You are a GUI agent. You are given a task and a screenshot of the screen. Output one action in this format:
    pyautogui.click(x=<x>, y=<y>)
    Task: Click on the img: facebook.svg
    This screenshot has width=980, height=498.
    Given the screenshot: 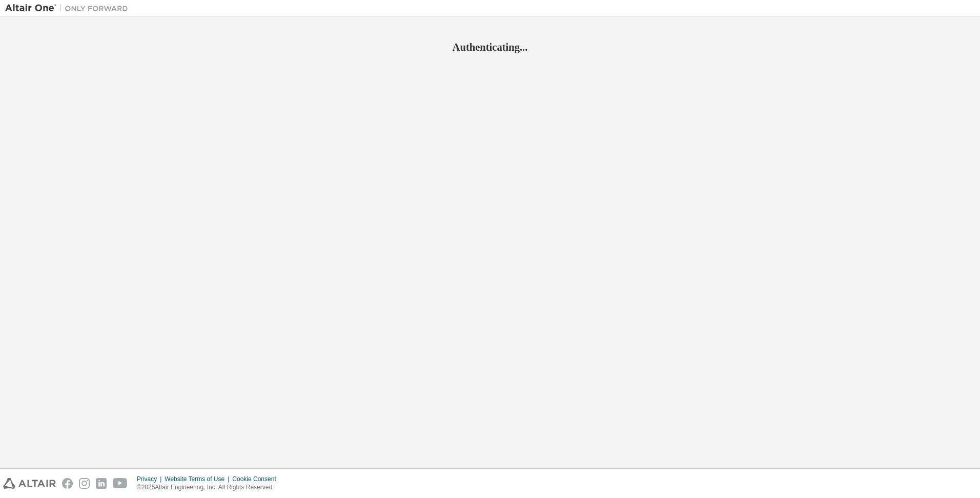 What is the action you would take?
    pyautogui.click(x=67, y=483)
    